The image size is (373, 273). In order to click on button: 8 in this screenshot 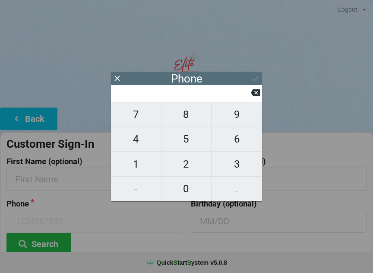, I will do `click(186, 114)`.